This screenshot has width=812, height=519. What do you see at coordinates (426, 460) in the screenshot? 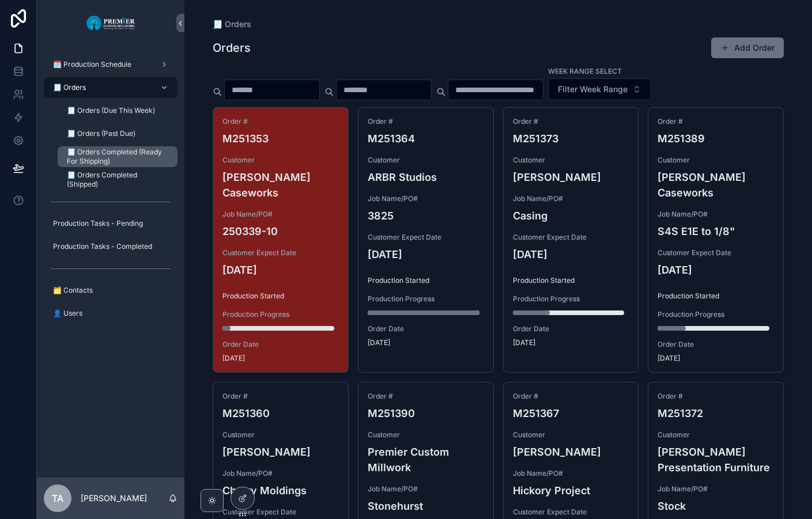
I see `h4: Premier Custom Millwork` at bounding box center [426, 460].